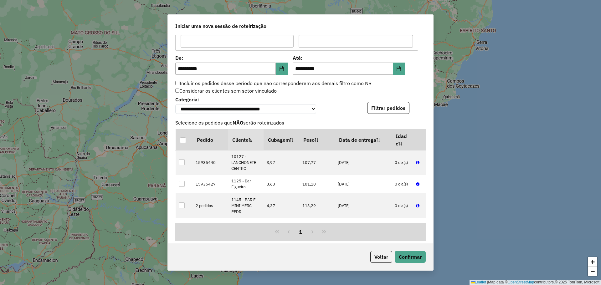  Describe the element at coordinates (317, 140) in the screenshot. I see `th: Peso` at that location.